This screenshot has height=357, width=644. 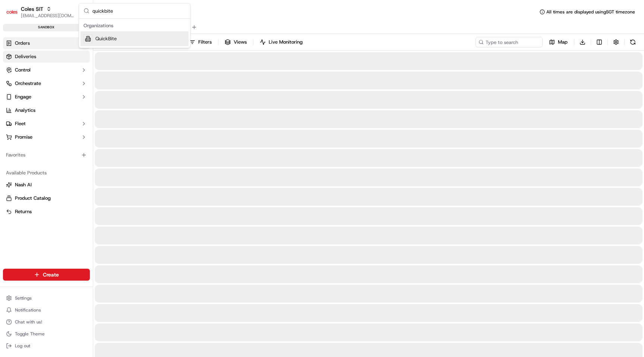 What do you see at coordinates (22, 345) in the screenshot?
I see `span: Log out` at bounding box center [22, 345].